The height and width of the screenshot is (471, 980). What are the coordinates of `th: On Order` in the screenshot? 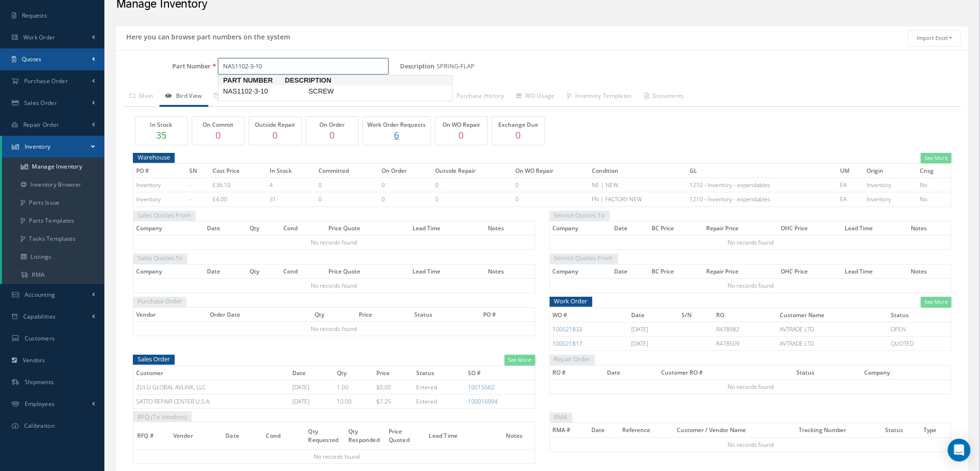 It's located at (405, 171).